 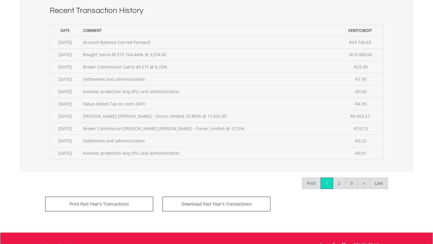 What do you see at coordinates (209, 67) in the screenshot?
I see `td: Broker Commission Satrix 40 ETF @ 0.25%` at bounding box center [209, 67].